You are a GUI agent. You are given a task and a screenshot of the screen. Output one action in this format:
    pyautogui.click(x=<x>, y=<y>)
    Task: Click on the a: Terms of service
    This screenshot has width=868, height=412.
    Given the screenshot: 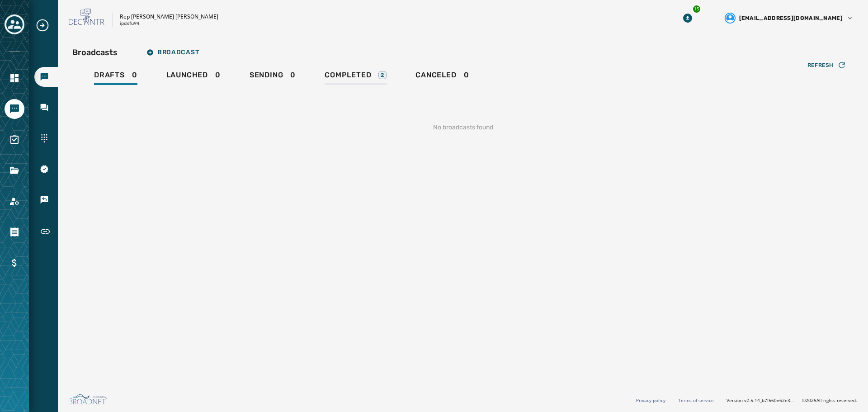 What is the action you would take?
    pyautogui.click(x=696, y=400)
    